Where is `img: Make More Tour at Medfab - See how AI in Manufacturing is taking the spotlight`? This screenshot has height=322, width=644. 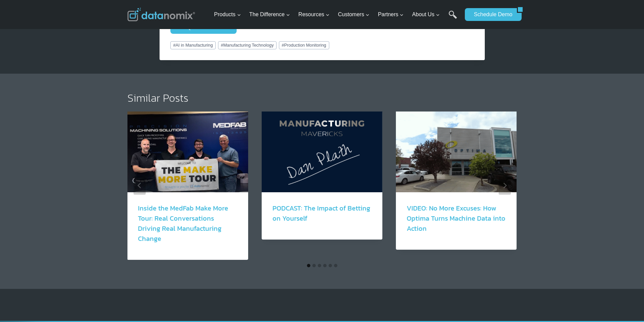 img: Make More Tour at Medfab - See how AI in Manufacturing is taking the spotlight is located at coordinates (187, 152).